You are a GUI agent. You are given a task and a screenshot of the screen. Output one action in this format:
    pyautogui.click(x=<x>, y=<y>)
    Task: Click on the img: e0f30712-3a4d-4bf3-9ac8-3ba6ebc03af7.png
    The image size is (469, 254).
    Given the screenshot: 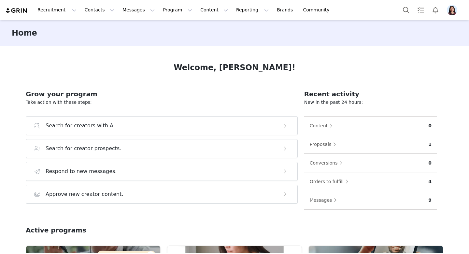 What is the action you would take?
    pyautogui.click(x=452, y=10)
    